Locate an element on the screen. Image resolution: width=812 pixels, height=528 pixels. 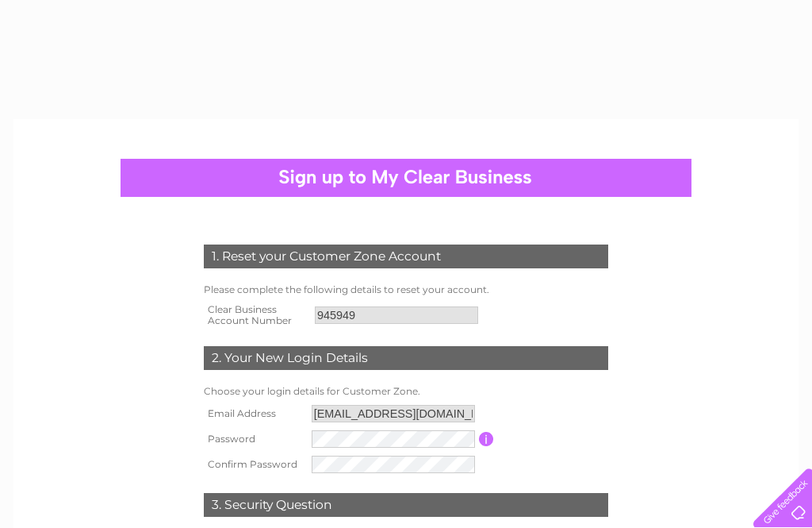
th: Clear Business Account Number is located at coordinates (256, 315).